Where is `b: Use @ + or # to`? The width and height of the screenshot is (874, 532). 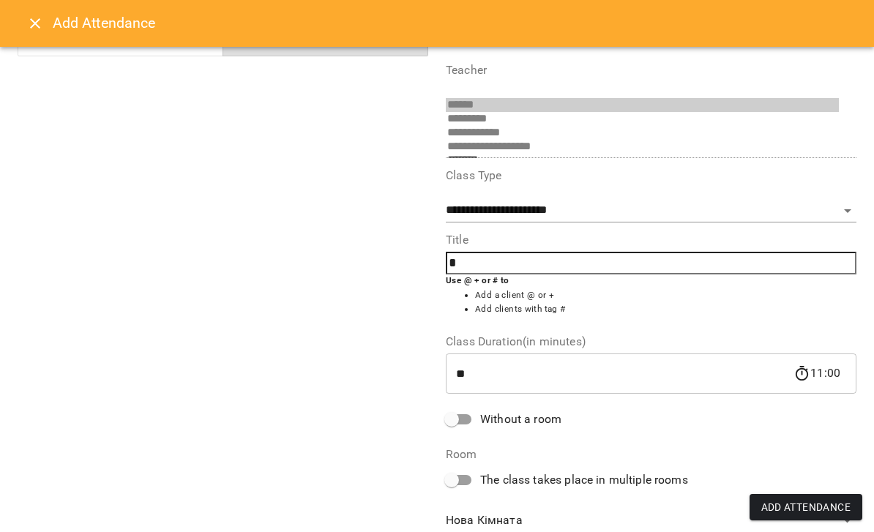 b: Use @ + or # to is located at coordinates (477, 280).